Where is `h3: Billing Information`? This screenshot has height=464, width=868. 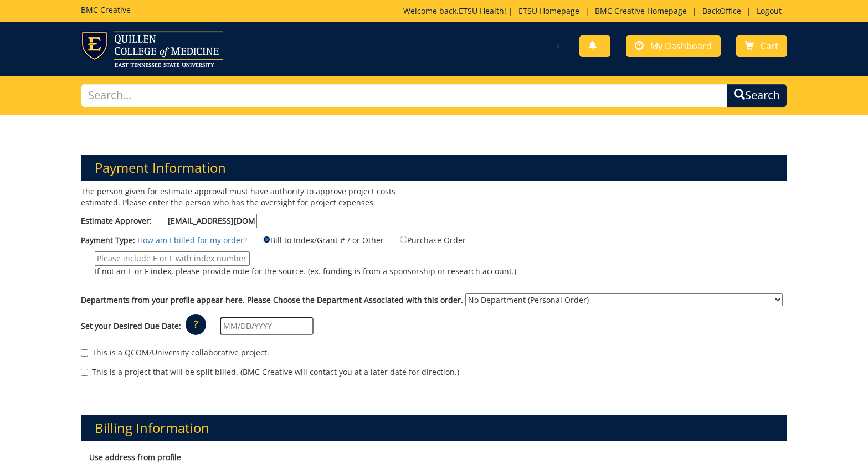 h3: Billing Information is located at coordinates (434, 428).